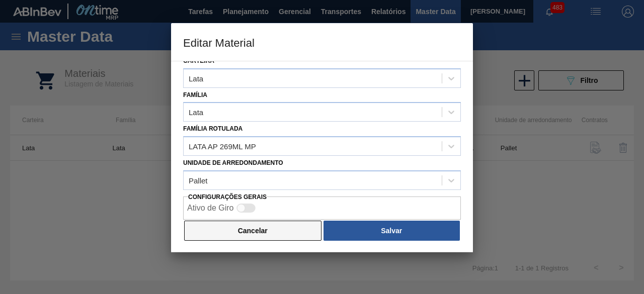 The image size is (644, 294). What do you see at coordinates (322, 42) in the screenshot?
I see `h3: Editar Material` at bounding box center [322, 42].